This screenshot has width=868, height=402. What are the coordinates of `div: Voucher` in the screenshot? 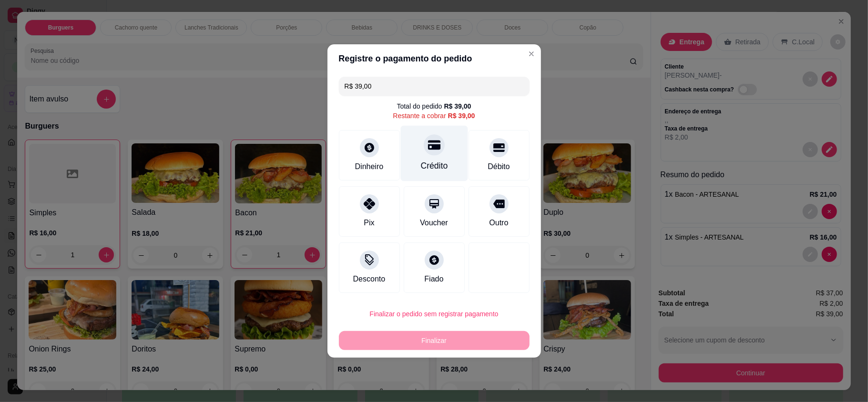 It's located at (434, 223).